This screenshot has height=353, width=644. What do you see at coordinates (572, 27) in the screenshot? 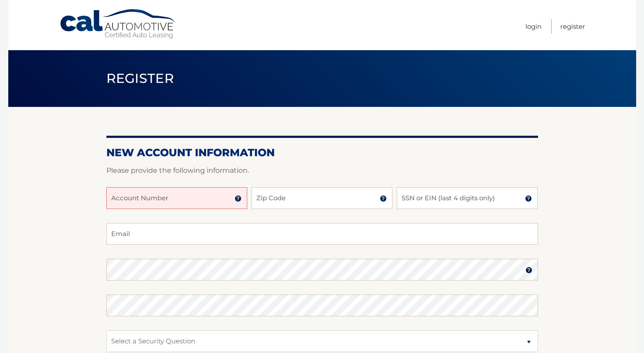
I see `a: Register` at bounding box center [572, 27].